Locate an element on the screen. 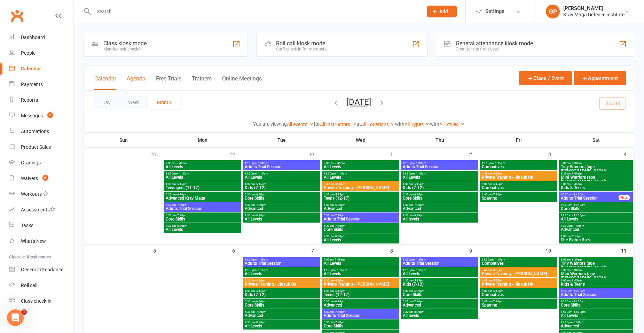 Image resolution: width=644 pixels, height=333 pixels. span: - 1:00pm is located at coordinates (578, 226).